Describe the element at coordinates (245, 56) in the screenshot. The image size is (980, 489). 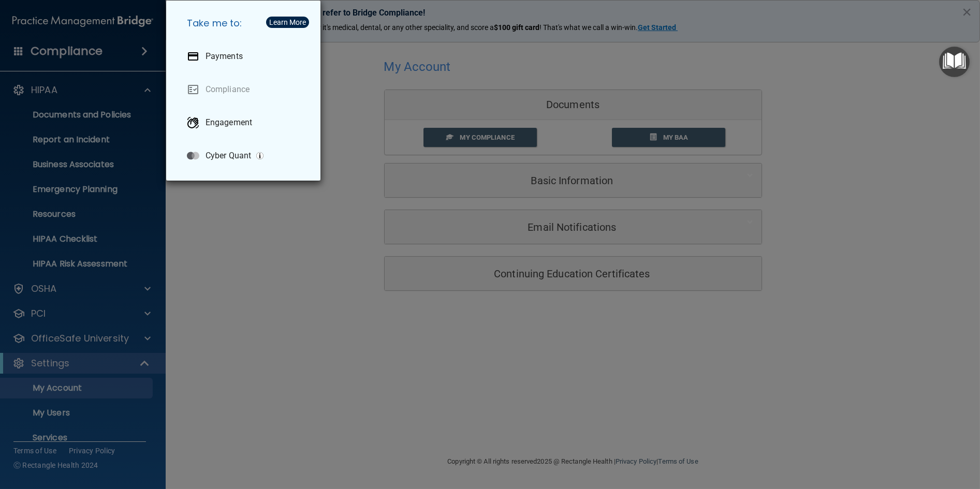
I see `a: Payments` at that location.